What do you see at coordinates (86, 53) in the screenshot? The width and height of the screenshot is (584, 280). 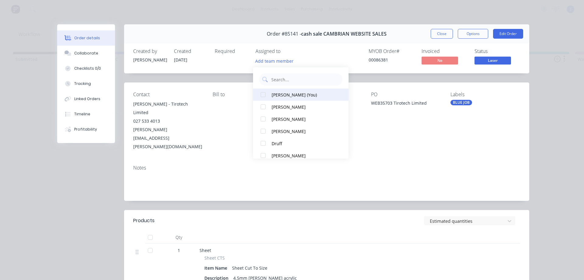 I see `div: Collaborate` at bounding box center [86, 53].